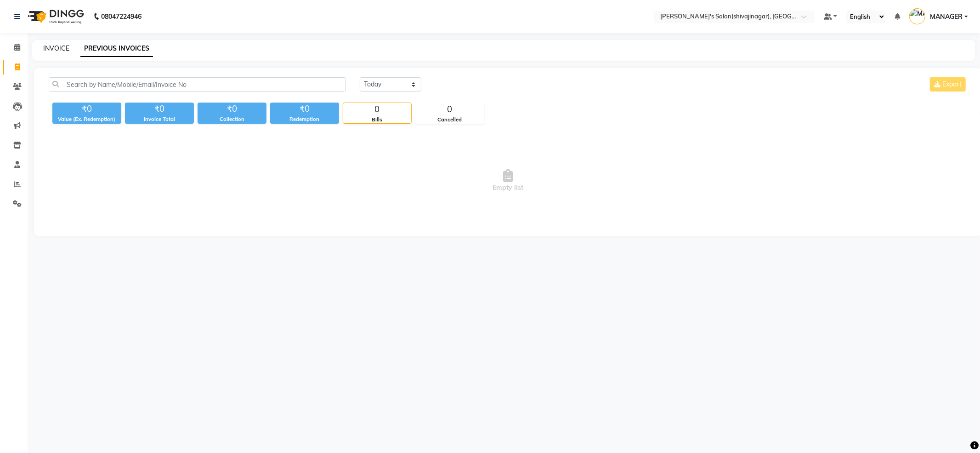  What do you see at coordinates (508, 181) in the screenshot?
I see `span: Empty list` at bounding box center [508, 181].